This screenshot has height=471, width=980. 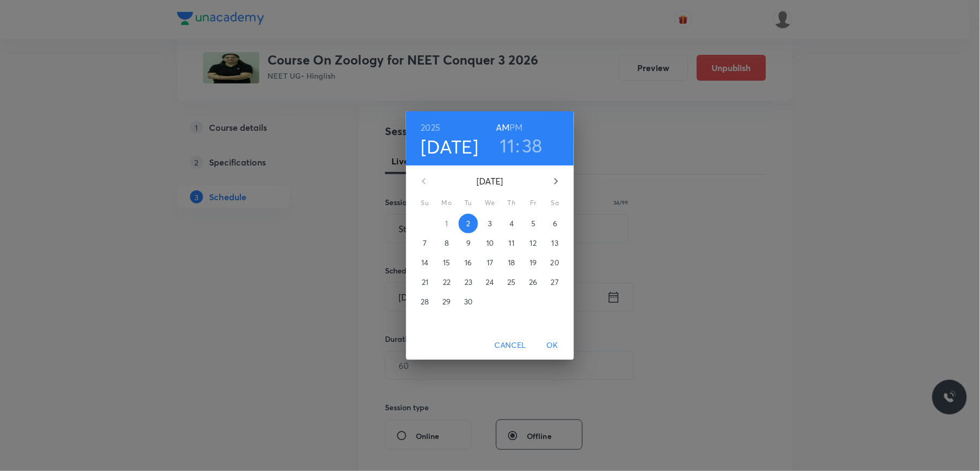 I want to click on button: 22, so click(x=447, y=282).